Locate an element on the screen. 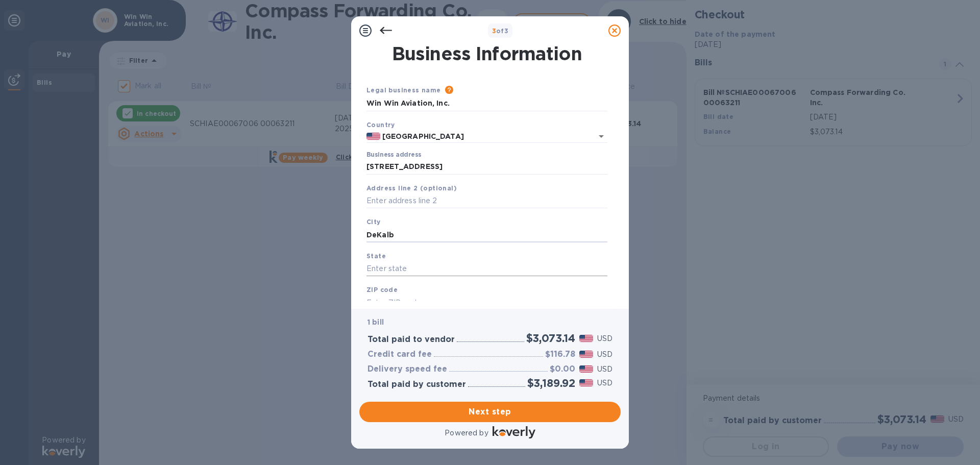  input: Enter address is located at coordinates (487, 167).